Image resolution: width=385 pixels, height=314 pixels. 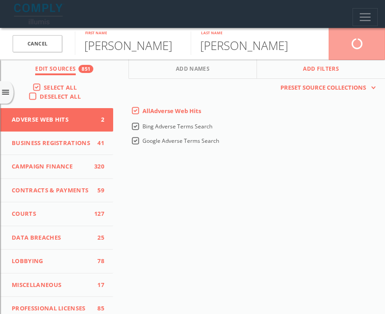 What do you see at coordinates (177, 126) in the screenshot?
I see `span: Bing Adverse Terms Search` at bounding box center [177, 126].